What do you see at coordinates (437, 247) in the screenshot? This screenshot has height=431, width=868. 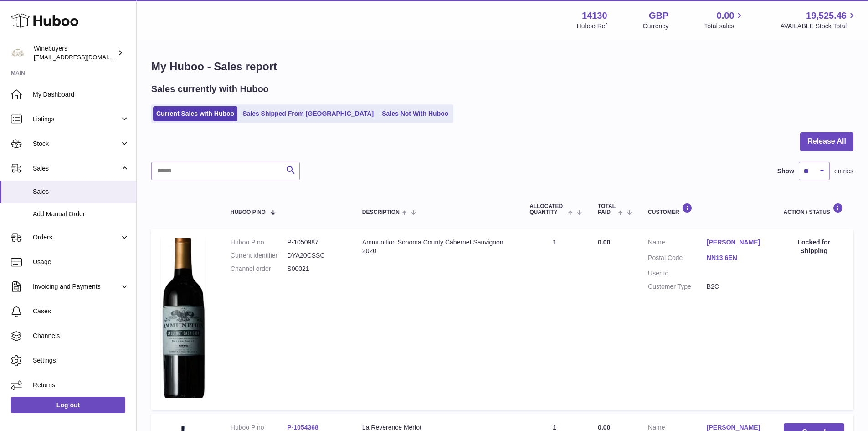 I see `div: Ammunition Sonoma County Cabernet Sauvignon 2020` at bounding box center [437, 247].